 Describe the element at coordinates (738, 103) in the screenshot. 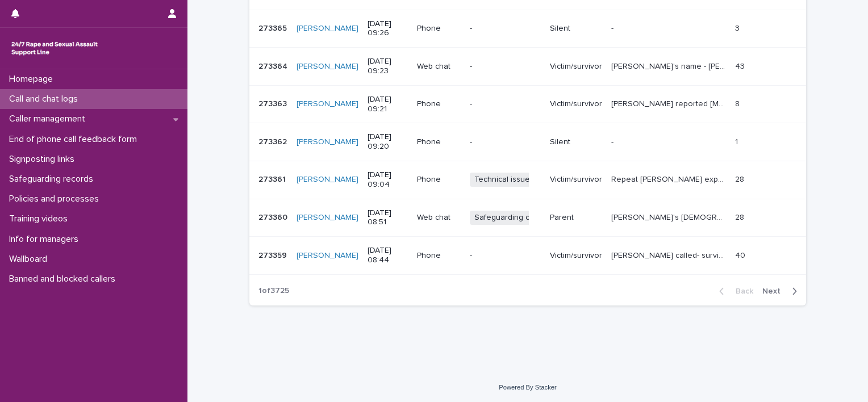

I see `p: 8` at that location.